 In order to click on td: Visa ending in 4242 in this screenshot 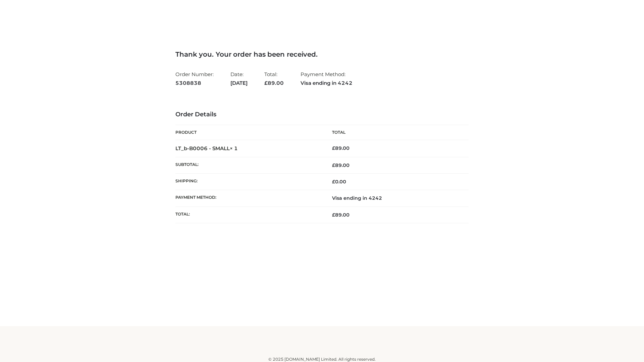, I will do `click(395, 198)`.